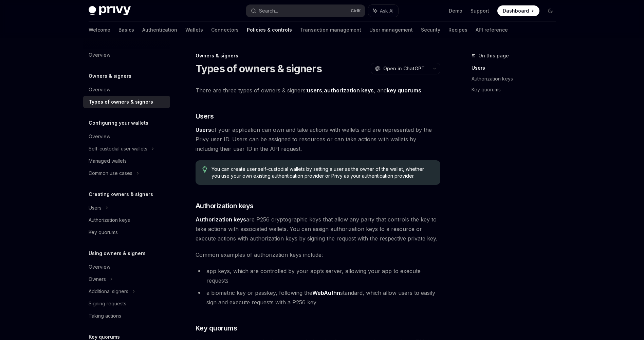  Describe the element at coordinates (331, 30) in the screenshot. I see `a: Transaction management` at that location.